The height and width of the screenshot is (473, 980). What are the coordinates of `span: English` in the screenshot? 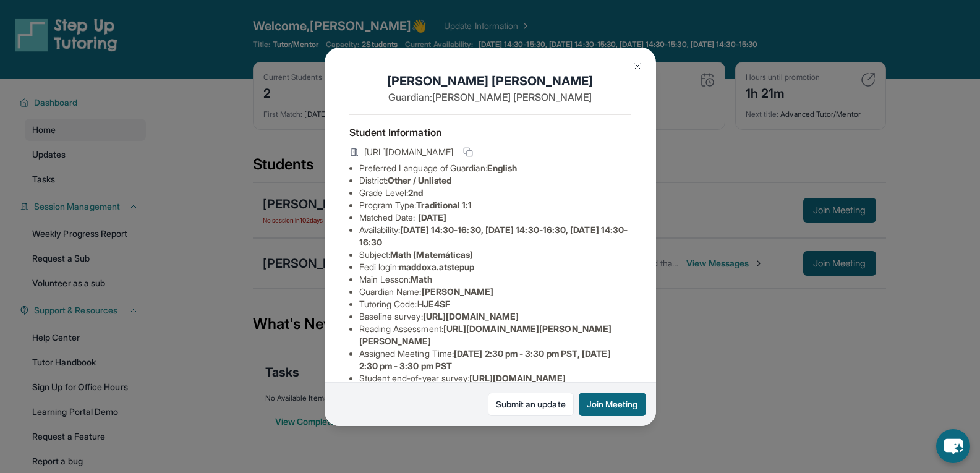 It's located at (502, 168).